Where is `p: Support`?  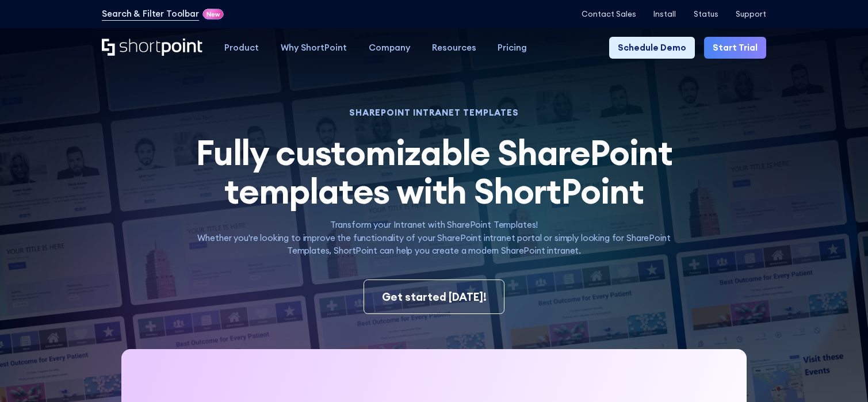
p: Support is located at coordinates (751, 13).